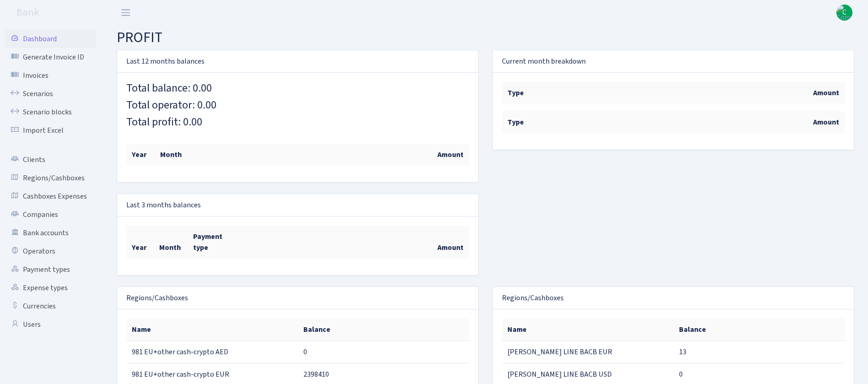 The height and width of the screenshot is (384, 868). Describe the element at coordinates (51, 288) in the screenshot. I see `a: Expense types` at that location.